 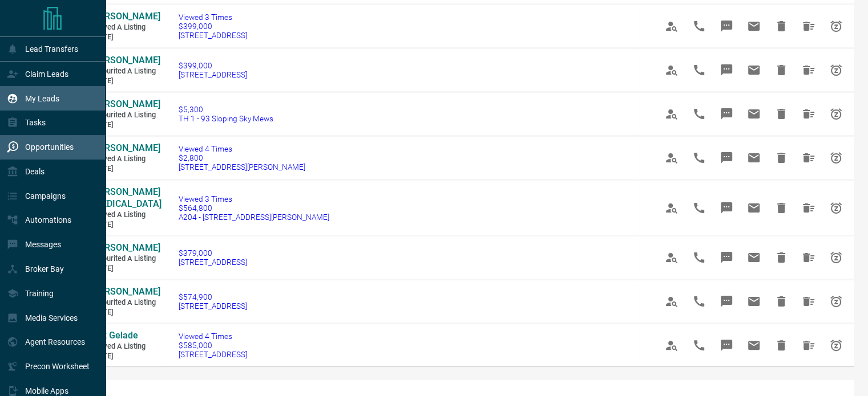 What do you see at coordinates (213, 297) in the screenshot?
I see `span: $574,900` at bounding box center [213, 297].